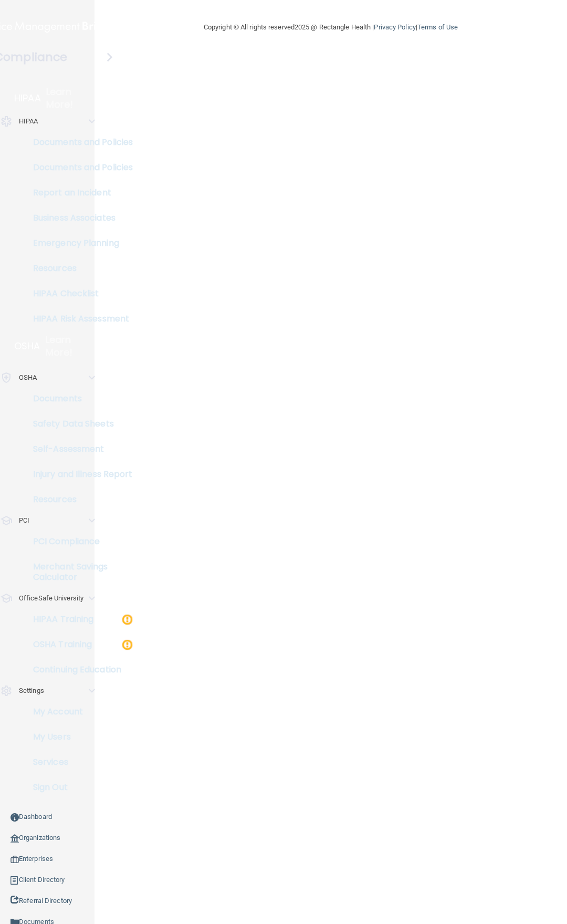 This screenshot has width=567, height=924. What do you see at coordinates (49, 645) in the screenshot?
I see `p: OSHA Training` at bounding box center [49, 645].